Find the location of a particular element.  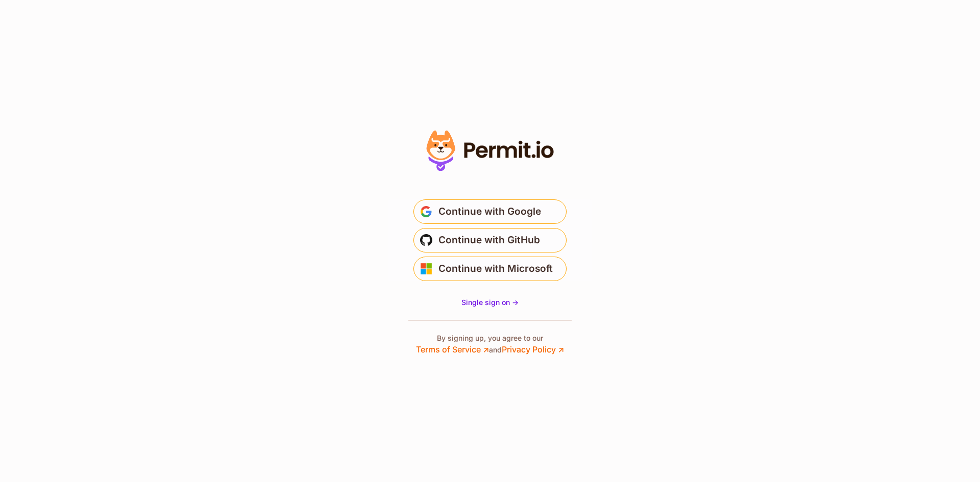

span: Continue with Microsoft is located at coordinates (496, 269).